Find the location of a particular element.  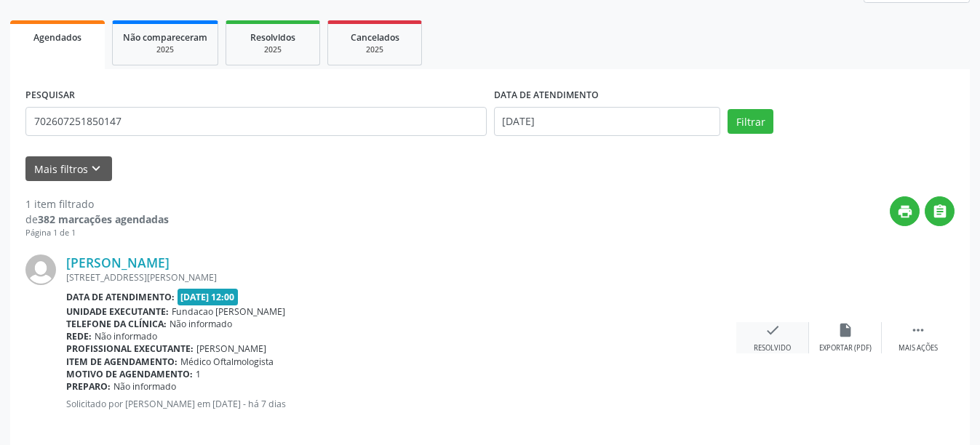

b: Profissional executante: is located at coordinates (130, 349).